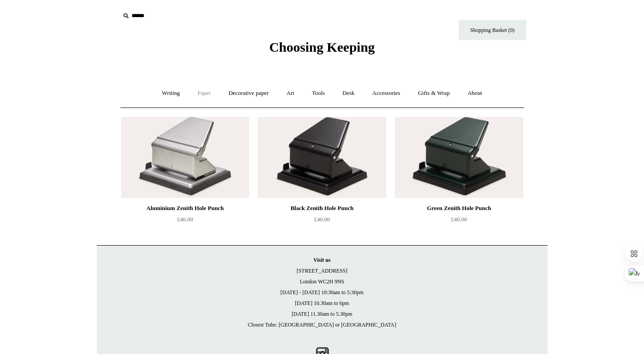  I want to click on div: Green Zenith Hole Punch, so click(459, 208).